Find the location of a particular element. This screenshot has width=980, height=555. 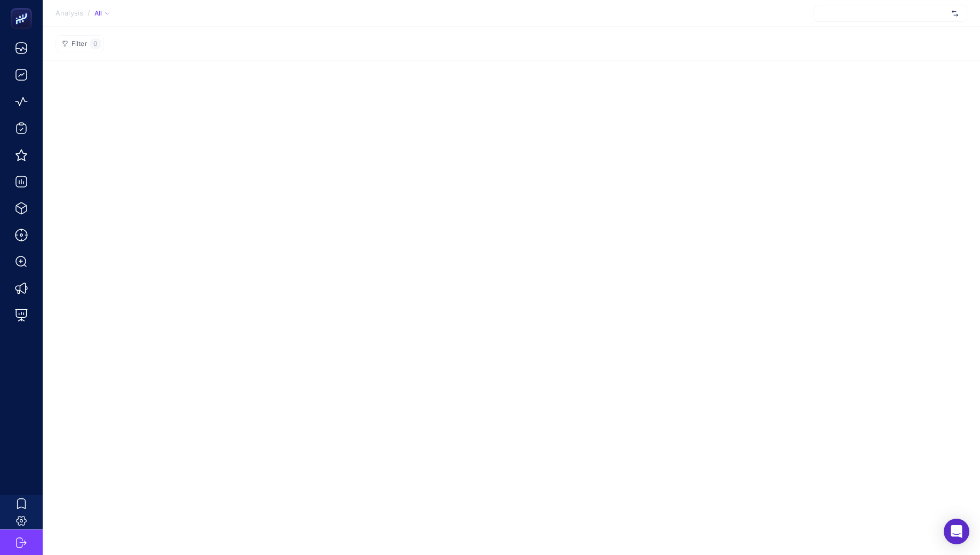

button: Filter0 is located at coordinates (79, 44).